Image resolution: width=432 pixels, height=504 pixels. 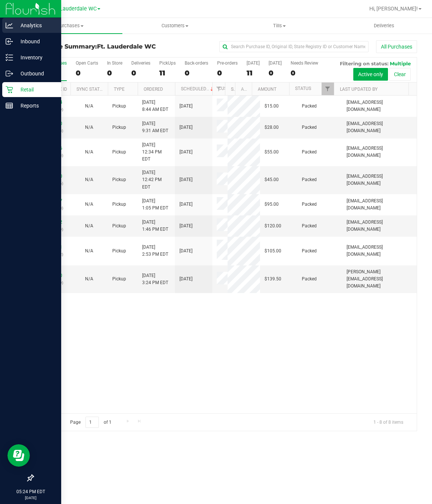 I want to click on inline-svg: Retail, so click(x=9, y=90).